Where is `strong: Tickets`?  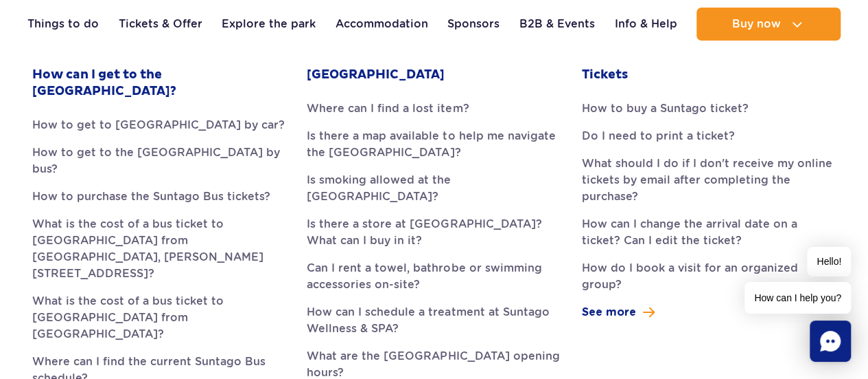 strong: Tickets is located at coordinates (604, 75).